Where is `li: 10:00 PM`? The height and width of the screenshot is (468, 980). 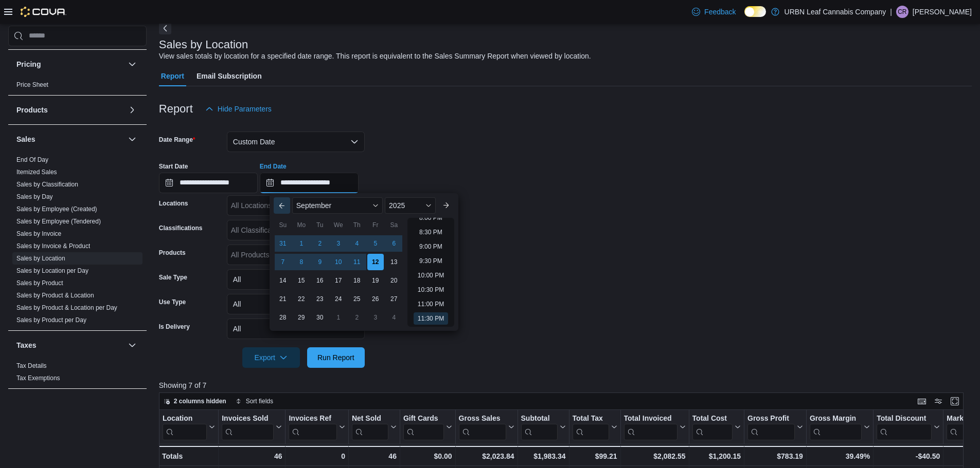
li: 10:00 PM is located at coordinates (430, 275).